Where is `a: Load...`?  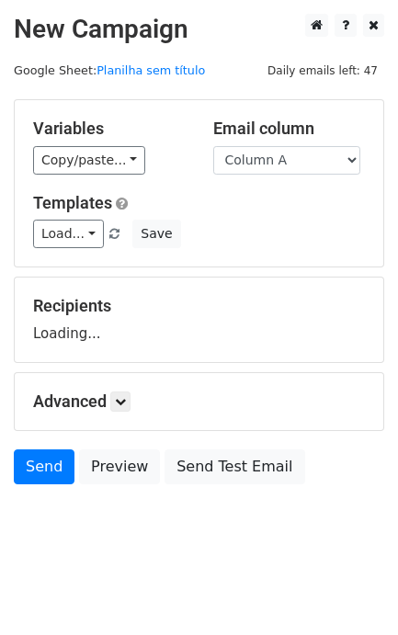
a: Load... is located at coordinates (68, 233).